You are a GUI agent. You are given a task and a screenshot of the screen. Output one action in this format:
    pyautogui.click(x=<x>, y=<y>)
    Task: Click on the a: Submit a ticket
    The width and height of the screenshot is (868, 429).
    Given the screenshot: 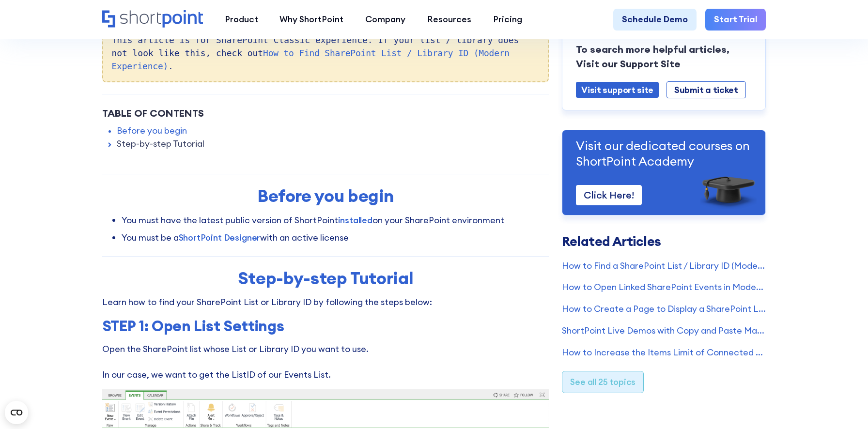 What is the action you would take?
    pyautogui.click(x=706, y=89)
    